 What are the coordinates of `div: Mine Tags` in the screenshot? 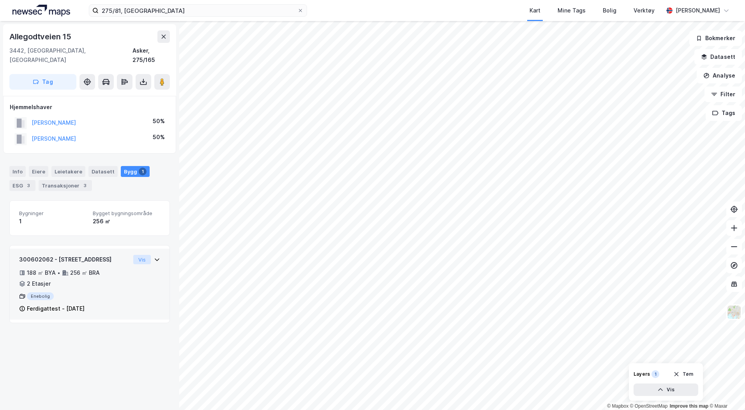 It's located at (572, 11).